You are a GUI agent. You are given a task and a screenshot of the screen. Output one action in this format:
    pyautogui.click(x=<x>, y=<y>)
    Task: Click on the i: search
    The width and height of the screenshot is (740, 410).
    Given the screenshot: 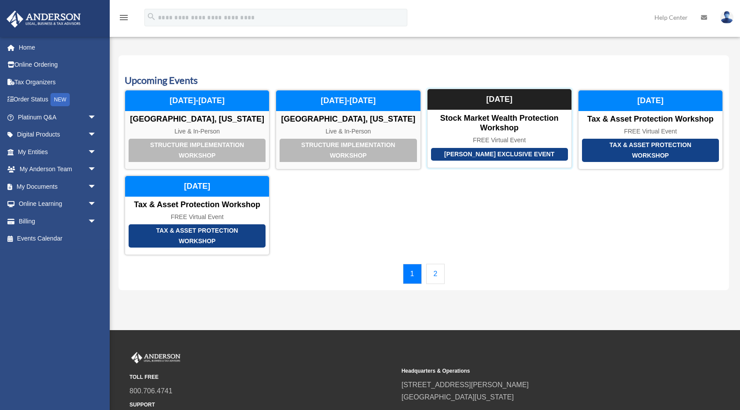 What is the action you would take?
    pyautogui.click(x=151, y=17)
    